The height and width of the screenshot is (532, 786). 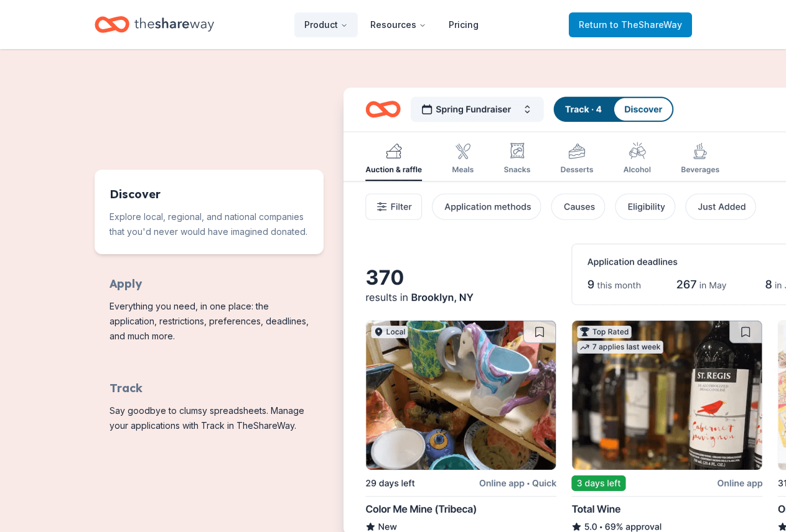 I want to click on span: to TheShareWay, so click(x=645, y=24).